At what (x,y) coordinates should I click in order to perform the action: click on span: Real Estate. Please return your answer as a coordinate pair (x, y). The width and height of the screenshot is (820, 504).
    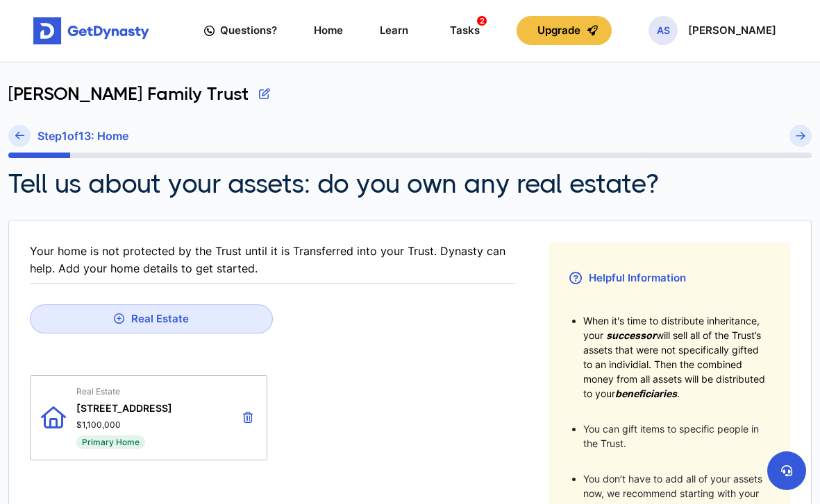
    Looking at the image, I should click on (125, 391).